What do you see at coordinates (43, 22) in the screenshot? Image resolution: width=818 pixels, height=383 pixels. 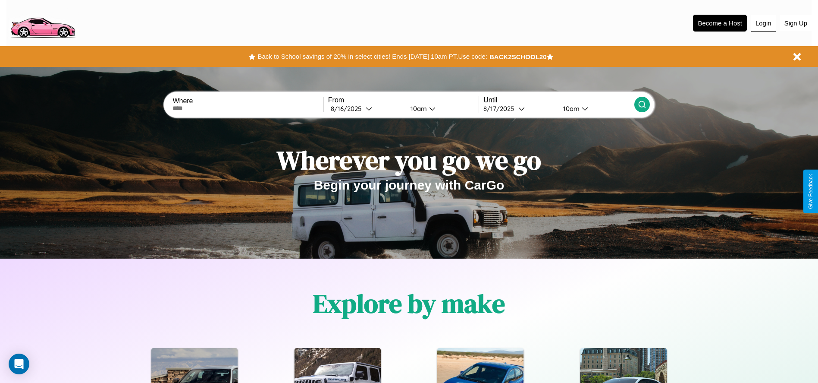 I see `img: logo` at bounding box center [43, 22].